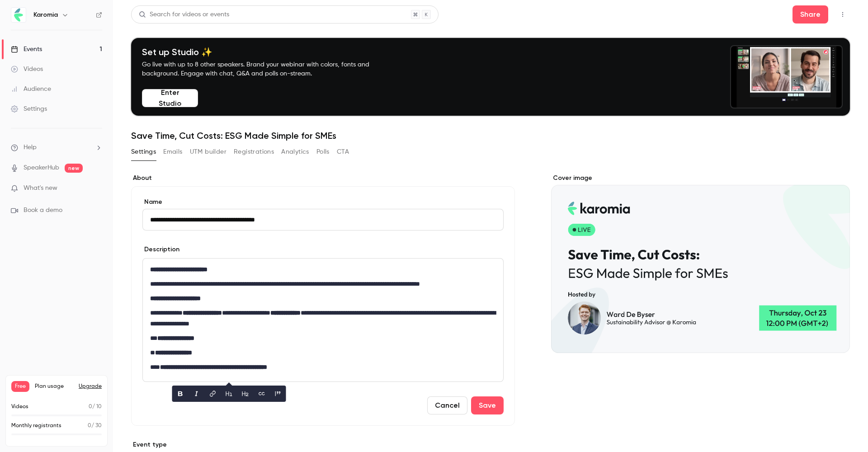 This screenshot has height=452, width=868. What do you see at coordinates (197, 394) in the screenshot?
I see `button: italic` at bounding box center [197, 394].